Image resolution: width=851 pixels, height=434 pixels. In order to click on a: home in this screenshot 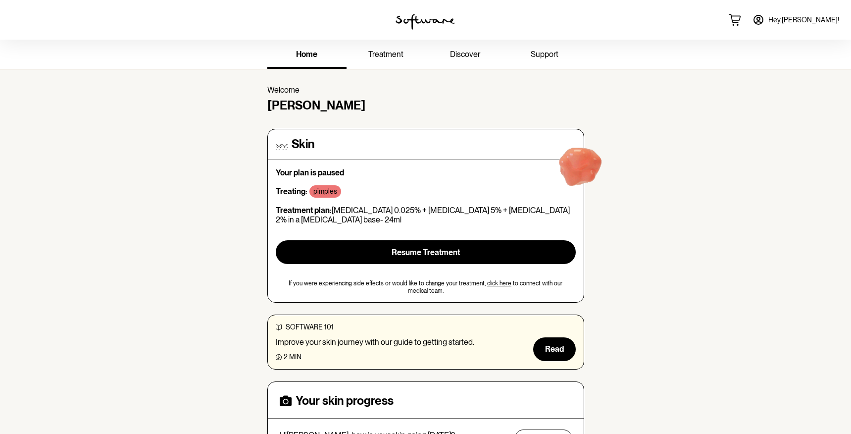, I will do `click(307, 55)`.